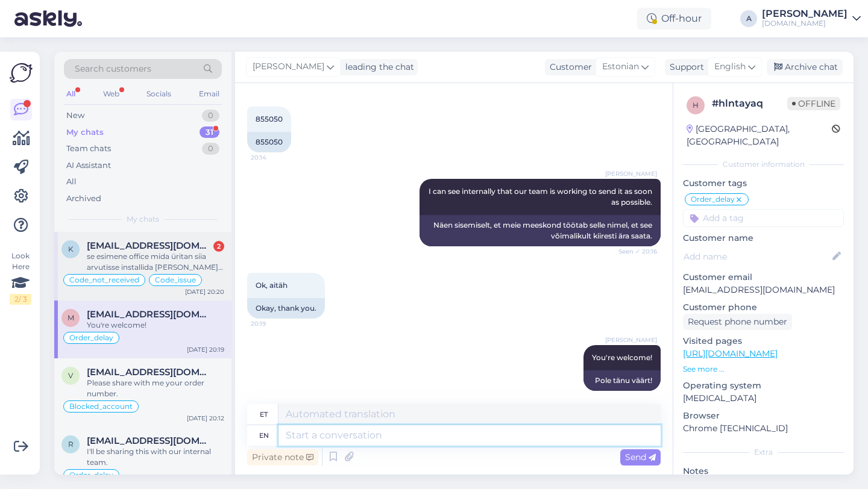  What do you see at coordinates (696, 105) in the screenshot?
I see `span: h` at bounding box center [696, 105].